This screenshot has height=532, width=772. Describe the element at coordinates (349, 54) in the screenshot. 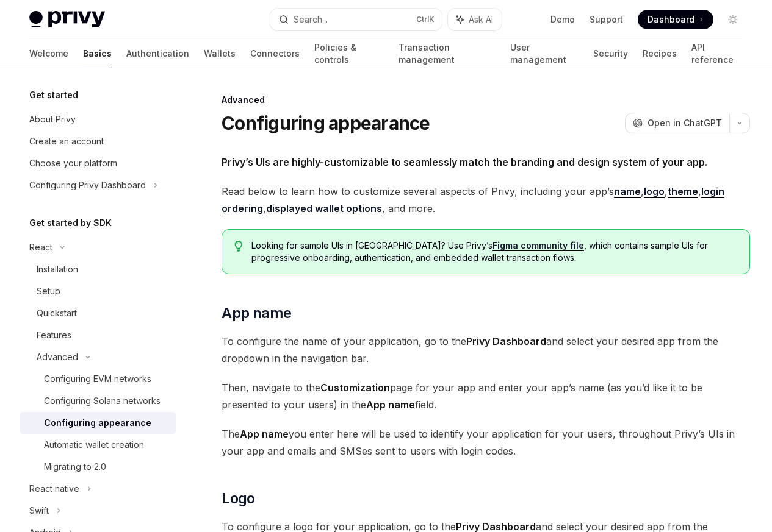

I see `a: Policies & controls` at that location.